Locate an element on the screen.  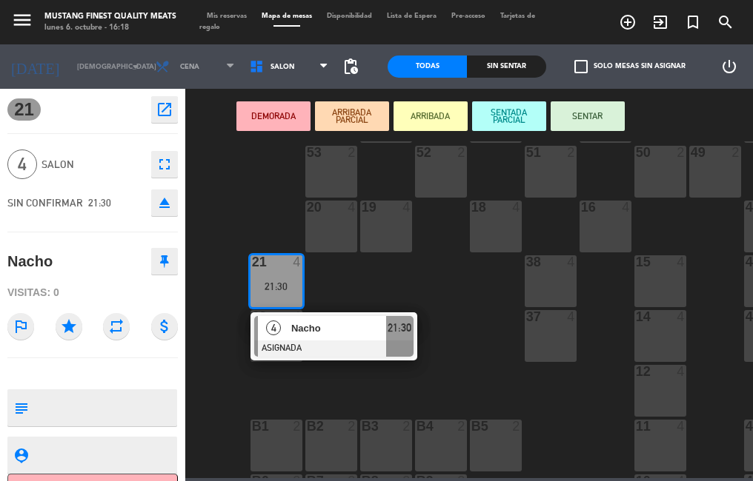
span: Lista de Espera is located at coordinates (411, 16).